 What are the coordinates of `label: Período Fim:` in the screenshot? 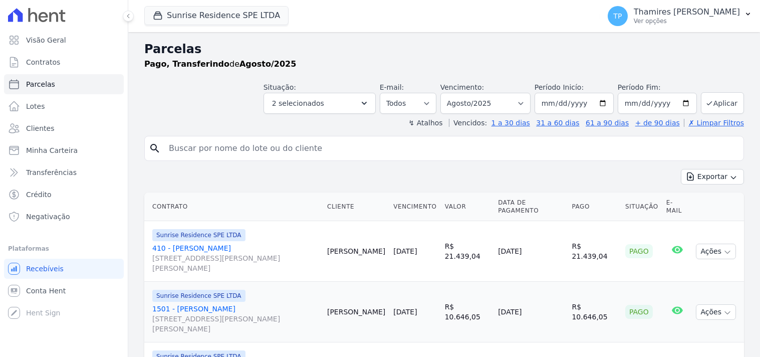 It's located at (657, 87).